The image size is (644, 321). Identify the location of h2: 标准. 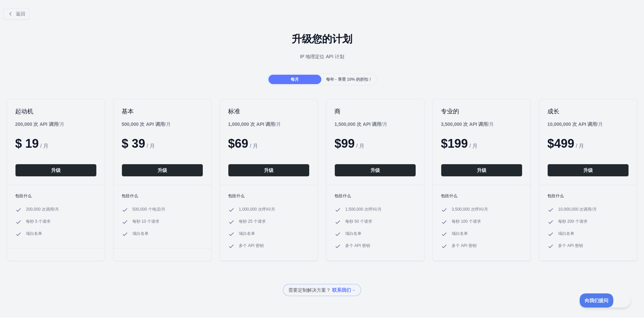
(269, 112).